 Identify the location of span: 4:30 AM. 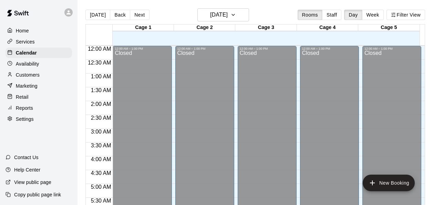
(101, 173).